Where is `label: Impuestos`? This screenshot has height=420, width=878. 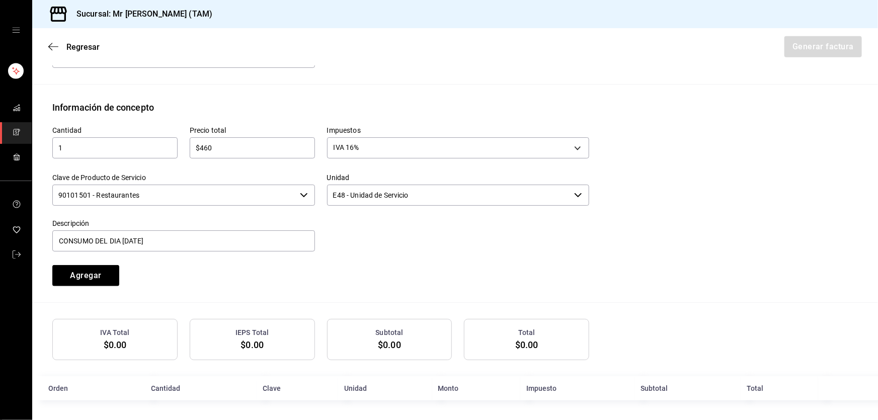
label: Impuestos is located at coordinates (458, 130).